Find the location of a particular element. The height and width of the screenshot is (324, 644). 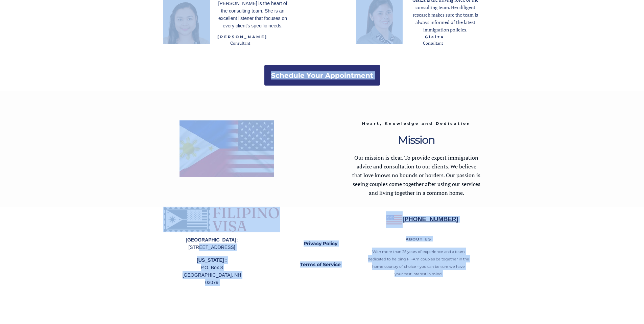

span: ABOUT US is located at coordinates (419, 239).